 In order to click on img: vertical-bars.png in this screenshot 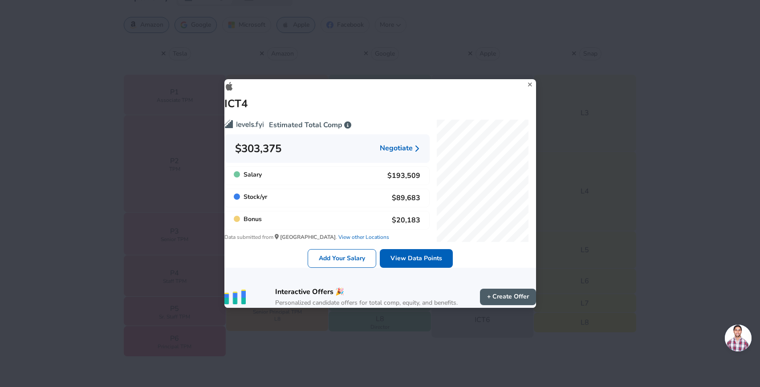, I will do `click(235, 297)`.